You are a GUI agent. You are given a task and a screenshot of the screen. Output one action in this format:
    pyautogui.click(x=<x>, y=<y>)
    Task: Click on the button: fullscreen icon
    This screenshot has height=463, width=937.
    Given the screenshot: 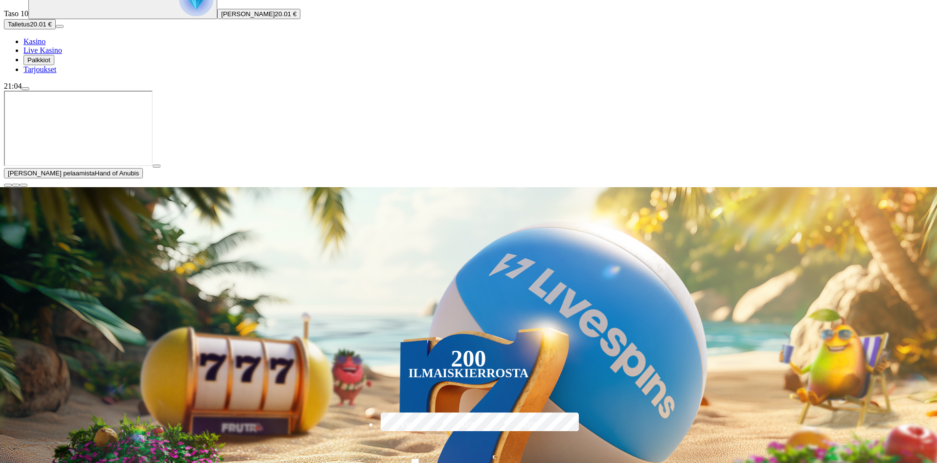 What is the action you would take?
    pyautogui.click(x=23, y=185)
    